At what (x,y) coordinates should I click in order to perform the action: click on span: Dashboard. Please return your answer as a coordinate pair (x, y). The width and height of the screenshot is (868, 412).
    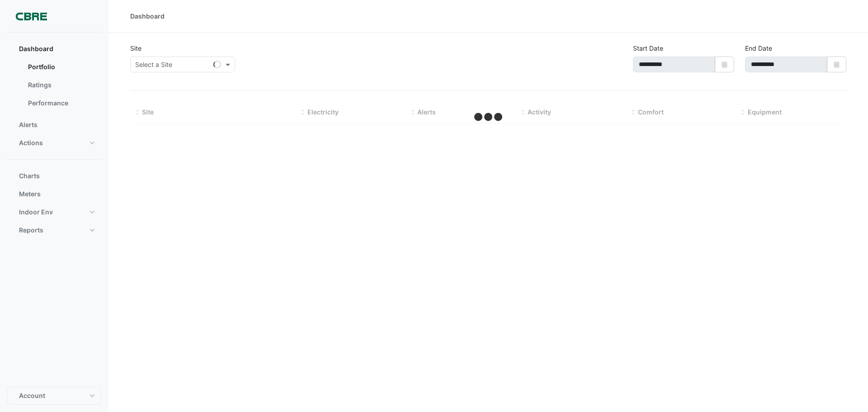
    Looking at the image, I should click on (36, 49).